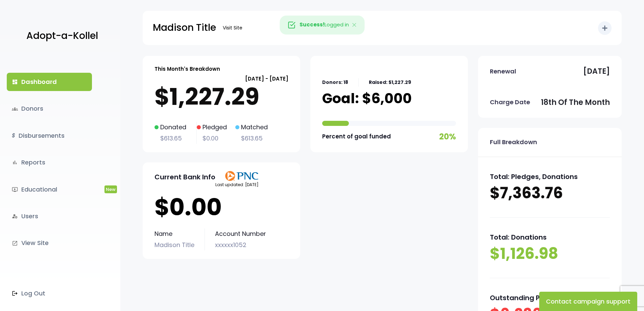  What do you see at coordinates (312, 25) in the screenshot?
I see `strong: Success!` at bounding box center [312, 25].